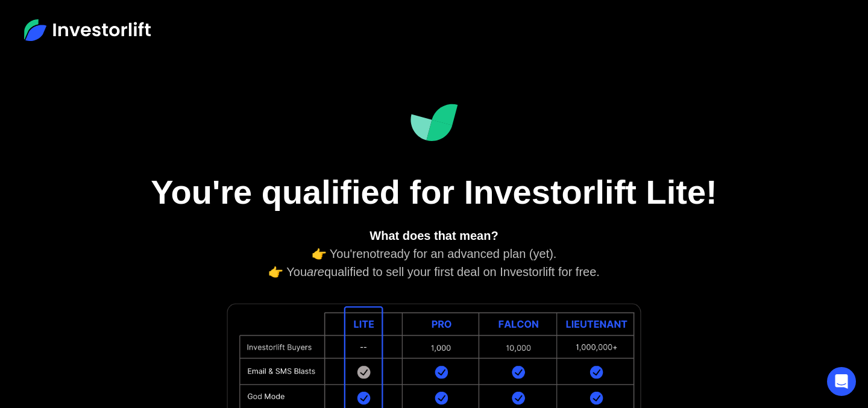 The image size is (868, 408). I want to click on div: Open Intercom Messenger, so click(841, 382).